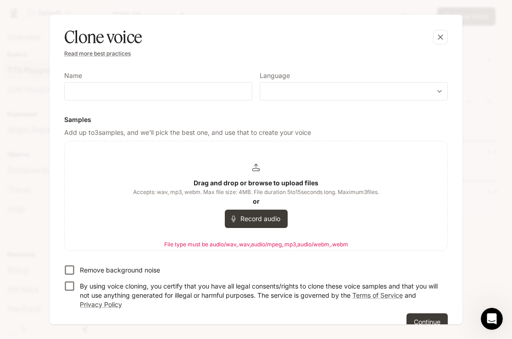 This screenshot has height=339, width=512. What do you see at coordinates (101, 304) in the screenshot?
I see `a: Privacy Policy` at bounding box center [101, 304].